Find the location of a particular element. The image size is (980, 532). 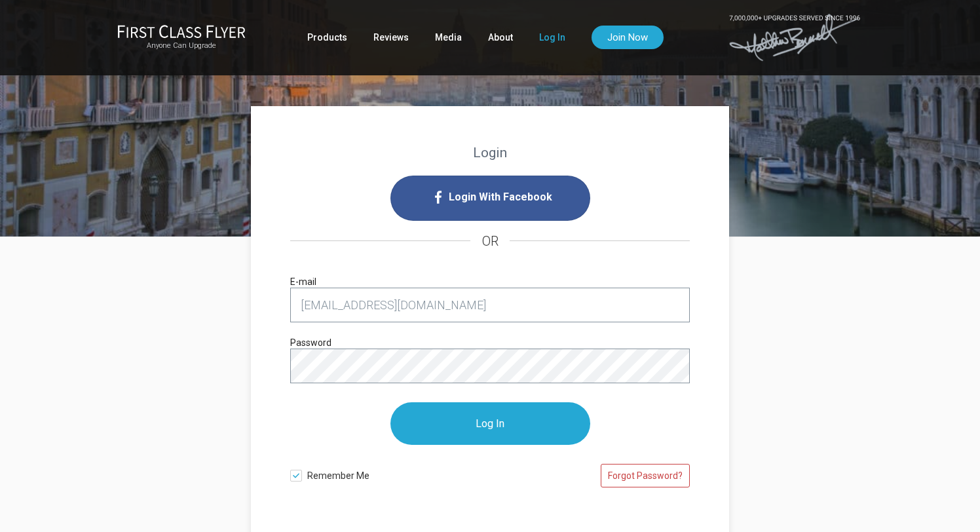

a: Media is located at coordinates (448, 37).